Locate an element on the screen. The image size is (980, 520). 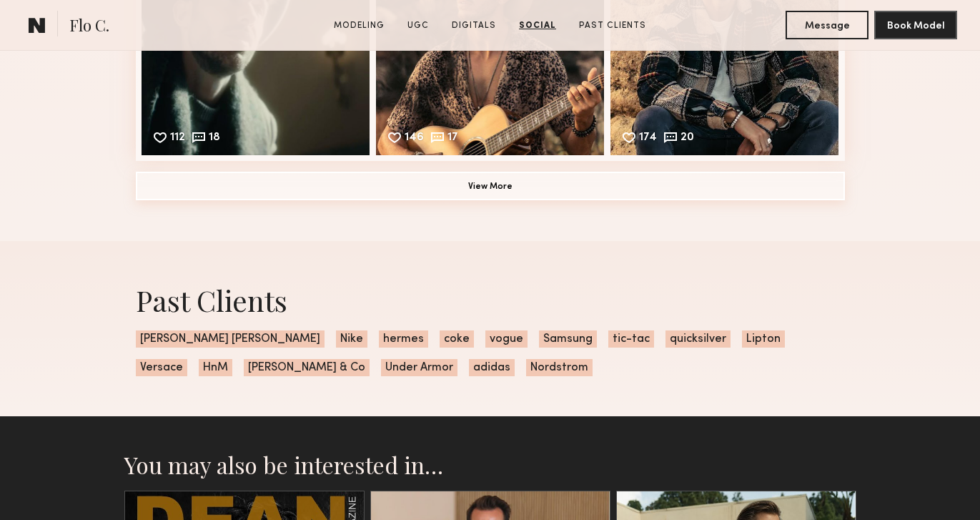
span: HnM is located at coordinates (215, 367).